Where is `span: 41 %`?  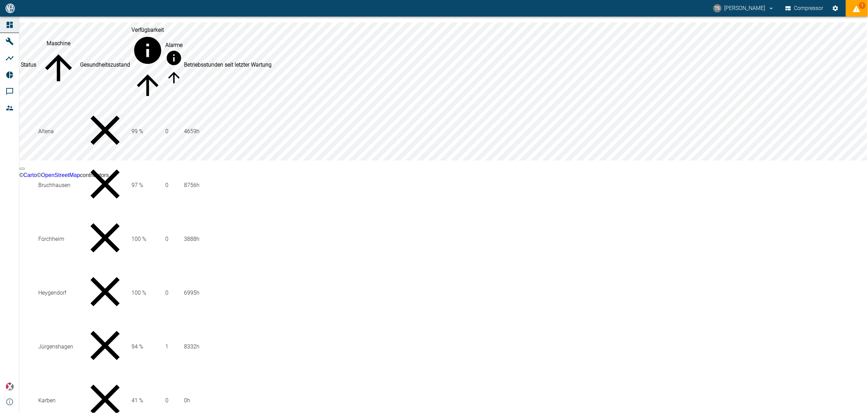 span: 41 % is located at coordinates (137, 400).